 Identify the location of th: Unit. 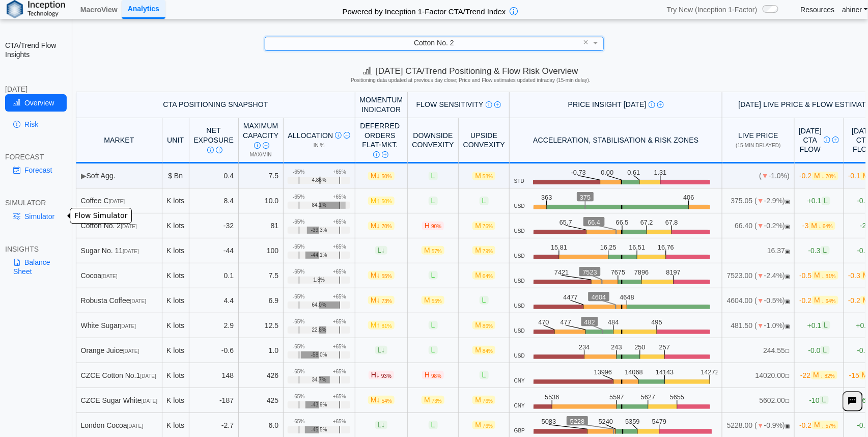
(176, 141).